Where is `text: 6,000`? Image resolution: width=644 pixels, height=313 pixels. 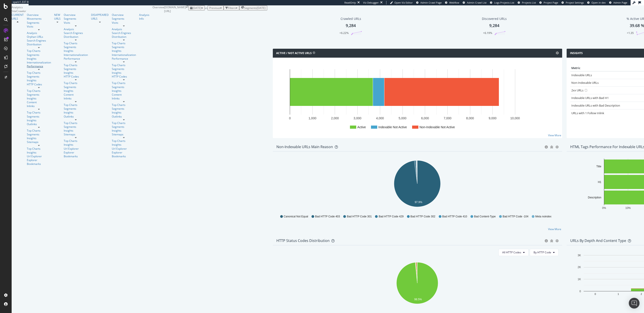 text: 6,000 is located at coordinates (425, 118).